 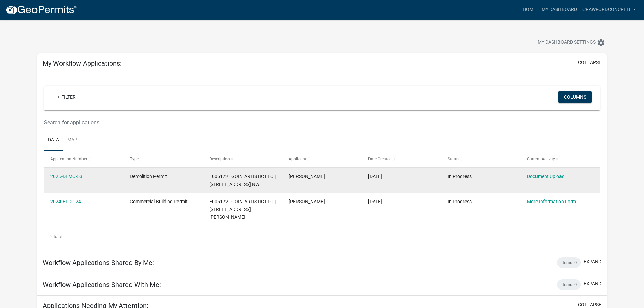 I want to click on a: Document Upload, so click(x=546, y=177).